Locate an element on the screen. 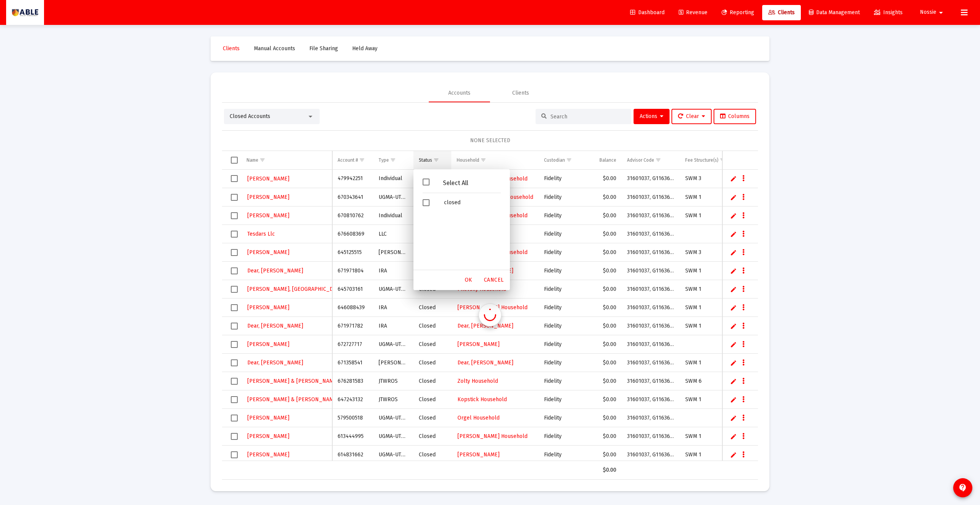 The image size is (980, 505). td: IRA is located at coordinates (393, 271).